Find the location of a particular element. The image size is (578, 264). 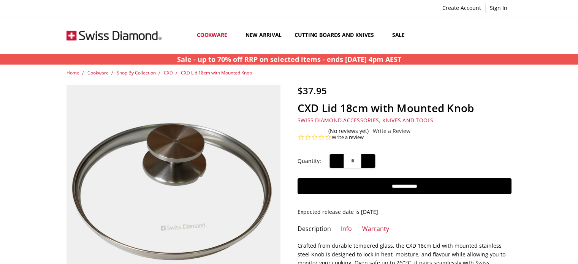

a: Warranty is located at coordinates (376, 229).